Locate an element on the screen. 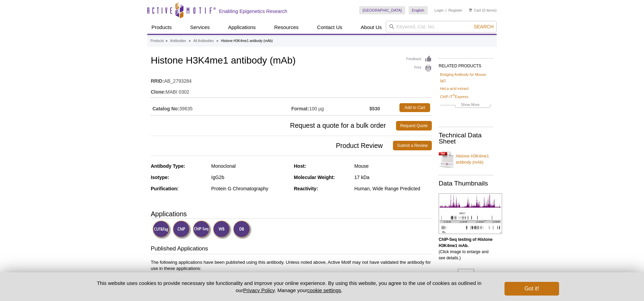  b: ChIP-Seq testing of Histone H3K4me1 mAb. is located at coordinates (465, 242).